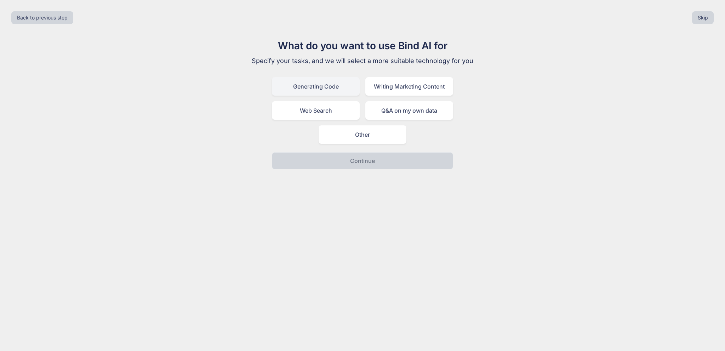 The image size is (725, 351). Describe the element at coordinates (363, 61) in the screenshot. I see `p: Specify your tasks, and we will select a more suitable technology for you` at that location.